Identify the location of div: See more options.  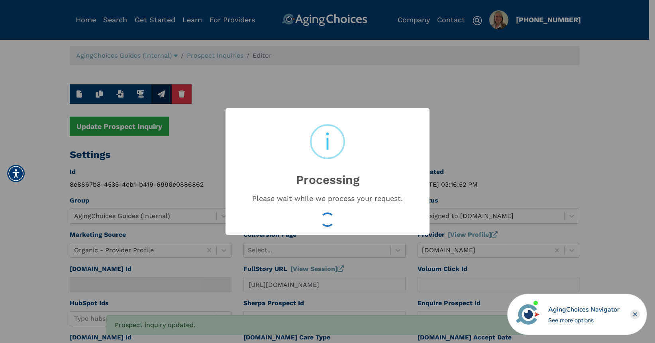
(583, 320).